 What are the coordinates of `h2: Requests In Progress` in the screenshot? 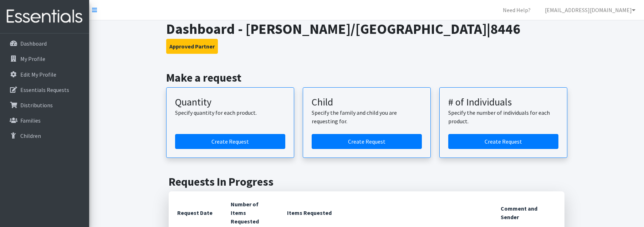 It's located at (367, 182).